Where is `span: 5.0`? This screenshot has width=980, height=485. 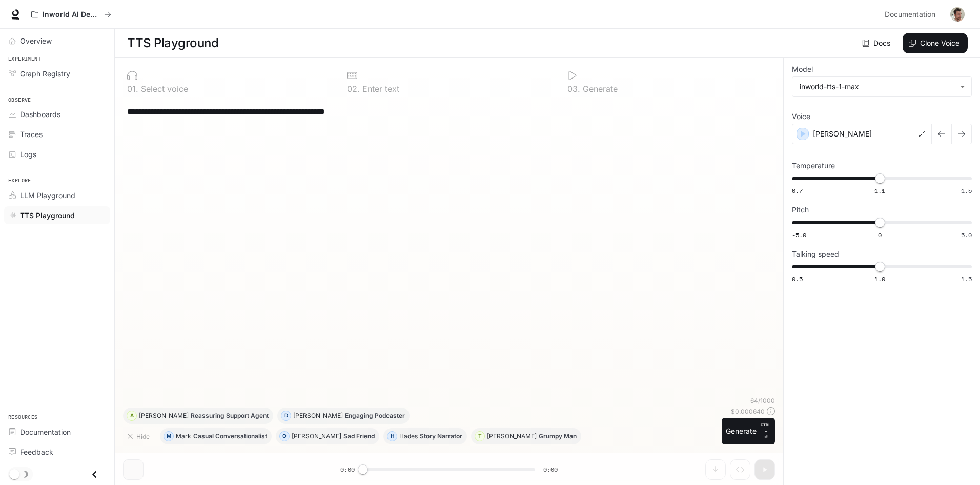 span: 5.0 is located at coordinates (967, 235).